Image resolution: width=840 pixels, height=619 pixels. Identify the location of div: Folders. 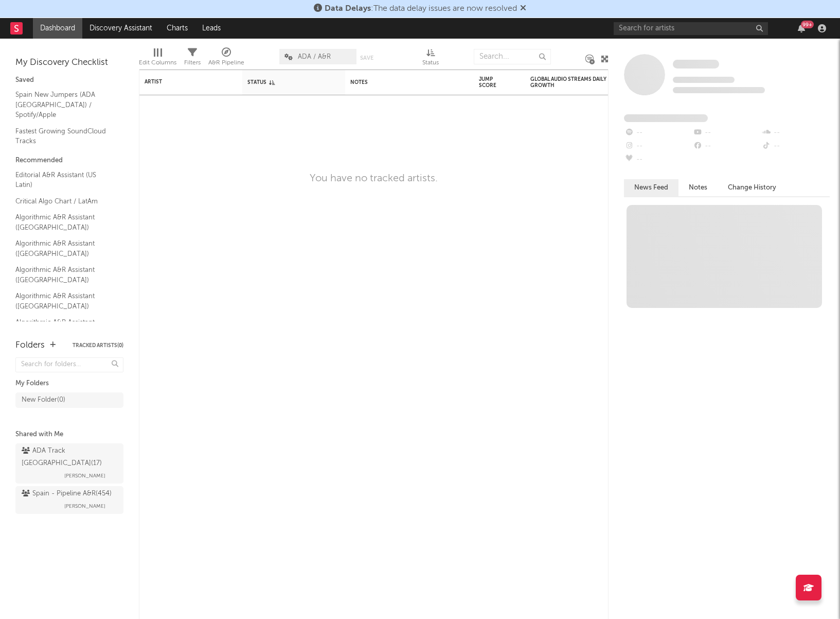
(30, 346).